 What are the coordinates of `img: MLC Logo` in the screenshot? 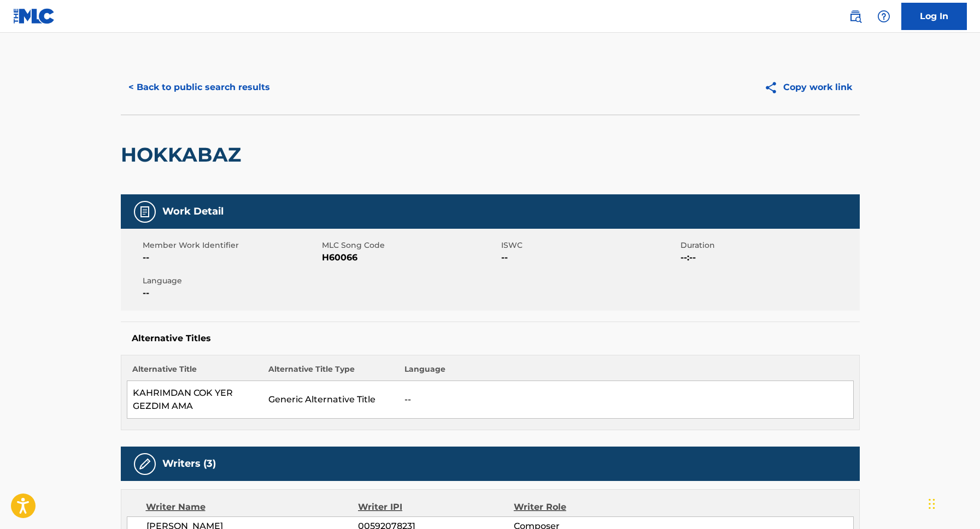 It's located at (34, 16).